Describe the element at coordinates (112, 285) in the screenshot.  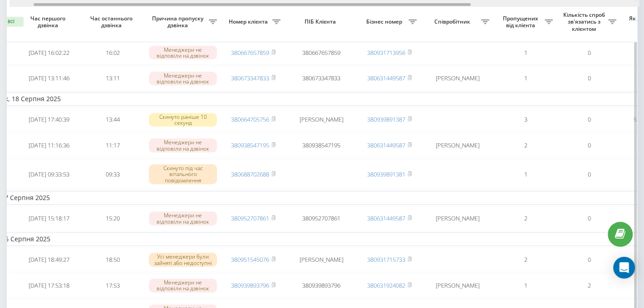
I see `td: 17:53` at that location.